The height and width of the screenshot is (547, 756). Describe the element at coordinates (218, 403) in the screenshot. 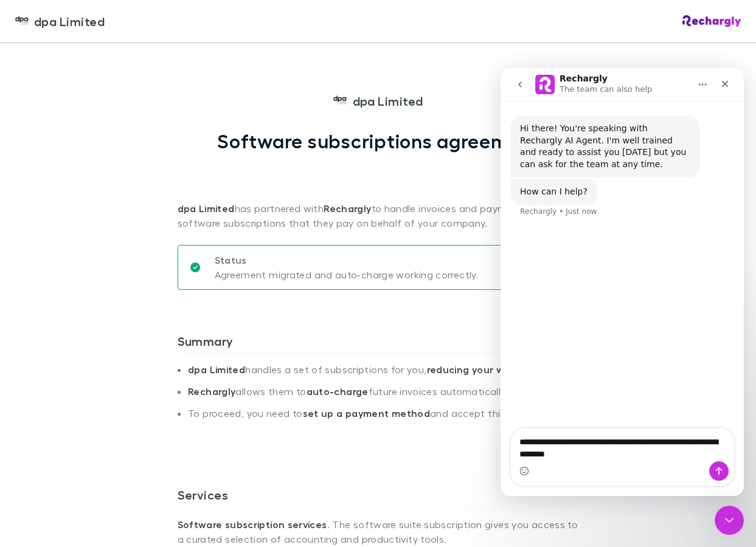

I see `button: Send a message…` at that location.